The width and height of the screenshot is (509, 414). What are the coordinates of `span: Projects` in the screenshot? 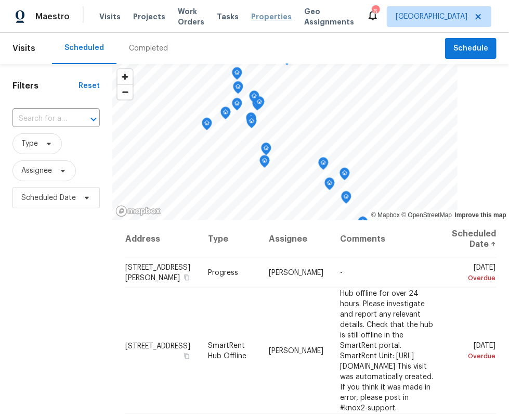 It's located at (149, 17).